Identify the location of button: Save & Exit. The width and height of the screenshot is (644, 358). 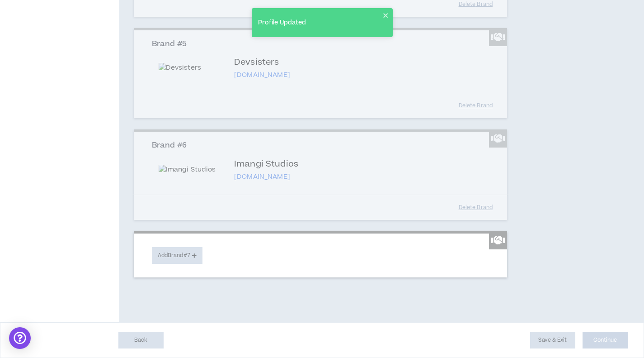
(553, 340).